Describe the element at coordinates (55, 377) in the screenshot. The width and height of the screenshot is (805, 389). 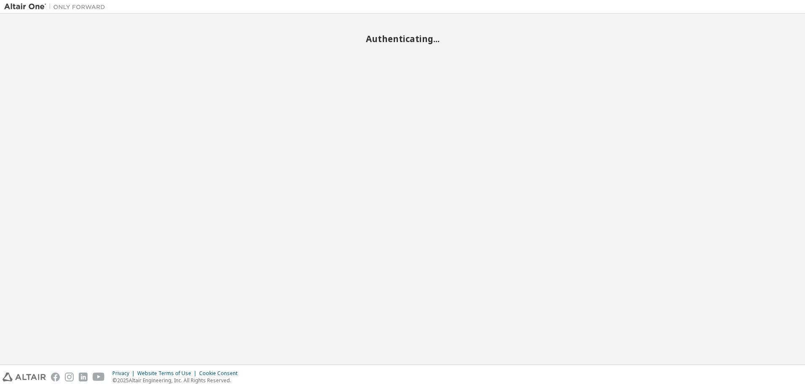
I see `img: facebook.svg` at that location.